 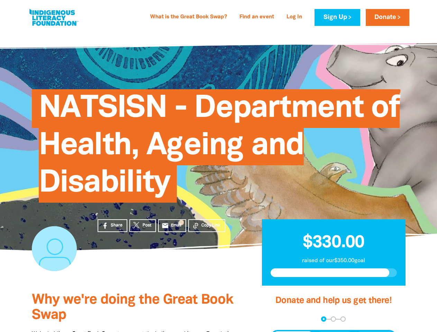 I want to click on button: Navigate to step 1 of 3 to enter your donation amount, so click(x=323, y=319).